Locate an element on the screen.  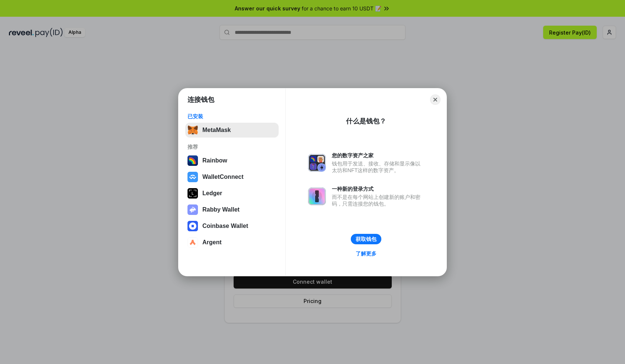
div: Rainbow is located at coordinates (215, 161).